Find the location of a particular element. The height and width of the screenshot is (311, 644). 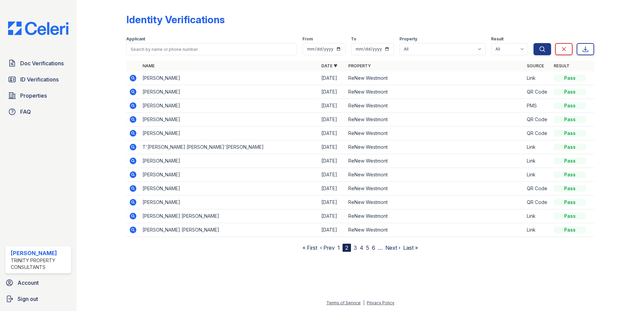

input: Search by name or phone number is located at coordinates (211, 49).